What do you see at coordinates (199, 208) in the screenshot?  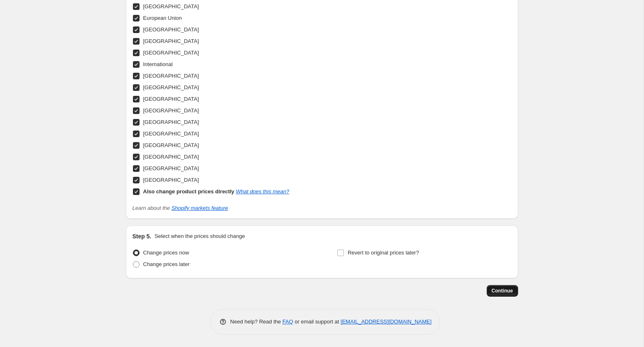 I see `a: Shopify markets feature` at bounding box center [199, 208].